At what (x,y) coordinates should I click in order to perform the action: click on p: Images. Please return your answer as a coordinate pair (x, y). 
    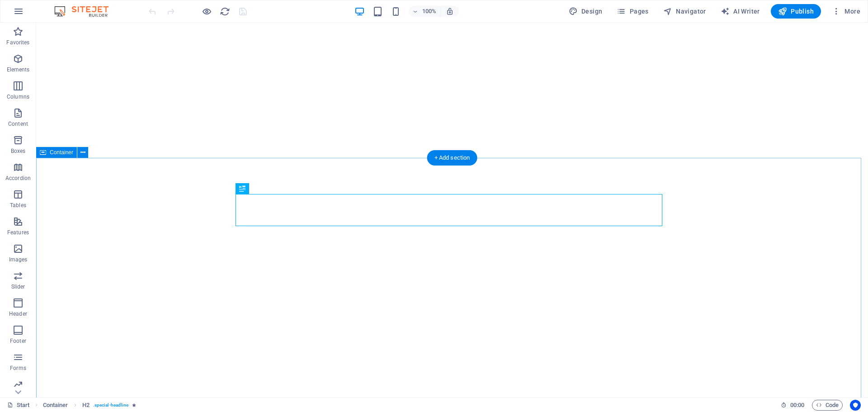
    Looking at the image, I should click on (18, 260).